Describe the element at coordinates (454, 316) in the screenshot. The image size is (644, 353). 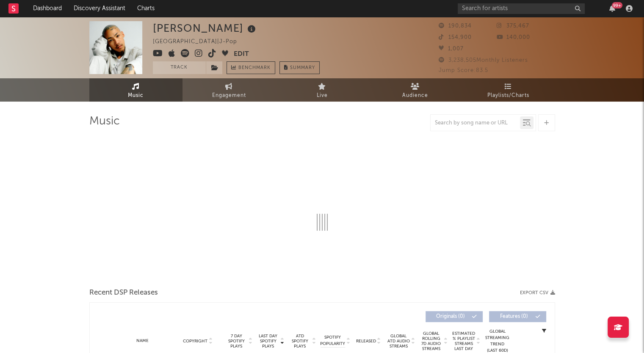
I see `button: Originals(0)` at that location.